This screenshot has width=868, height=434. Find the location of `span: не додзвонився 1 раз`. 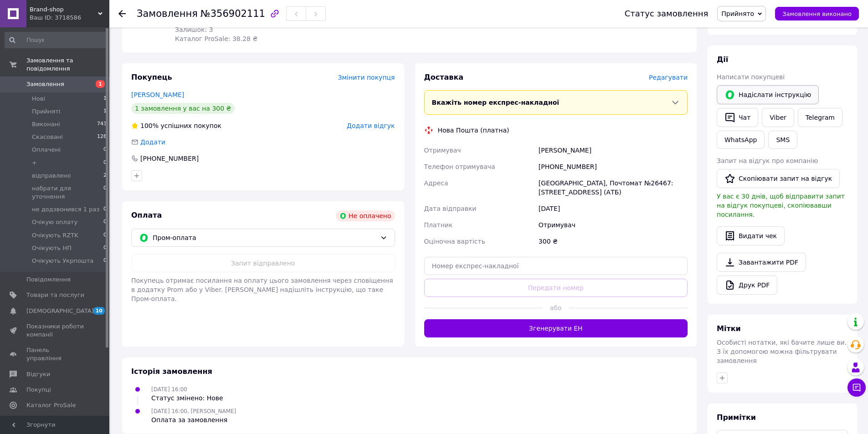

span: не додзвонився 1 раз is located at coordinates (66, 210).